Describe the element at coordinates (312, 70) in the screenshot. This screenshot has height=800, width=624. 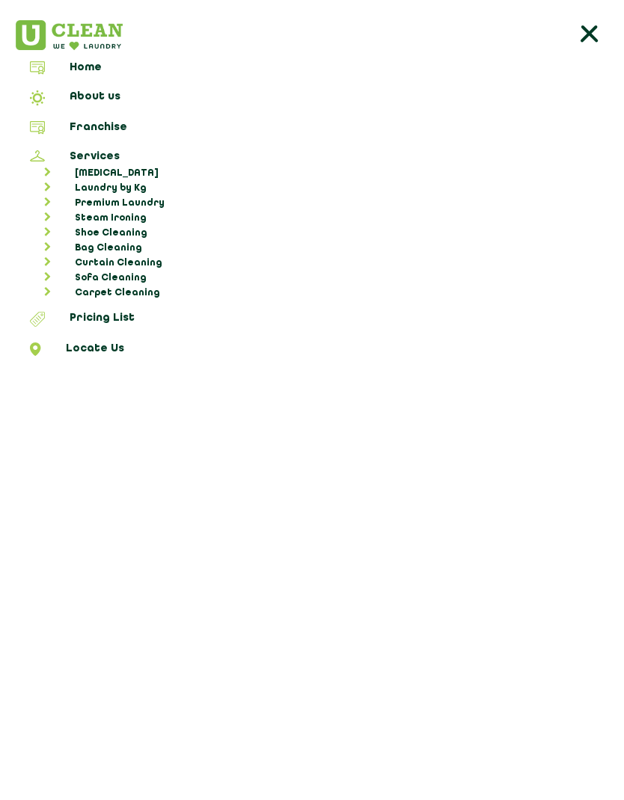
I see `a: Home` at that location.